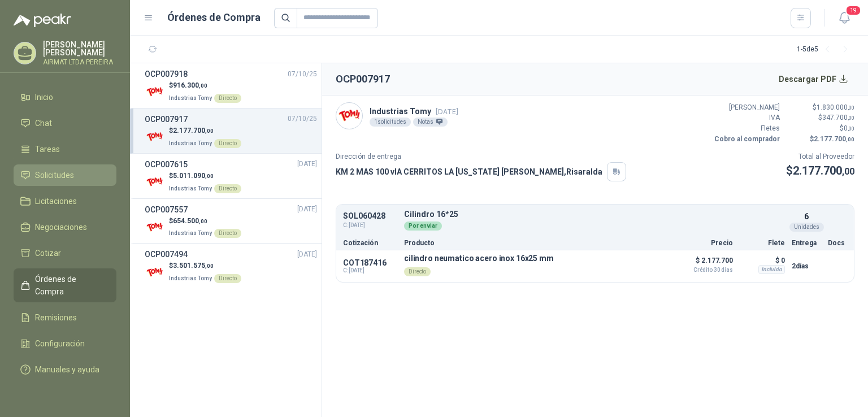  Describe the element at coordinates (413, 112) in the screenshot. I see `p: Industrias Tomy` at that location.